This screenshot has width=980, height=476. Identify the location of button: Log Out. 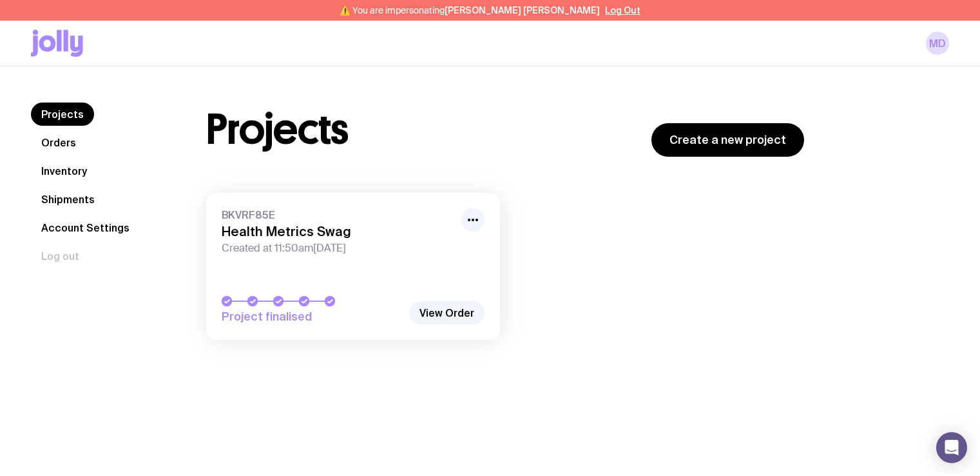
(623, 11).